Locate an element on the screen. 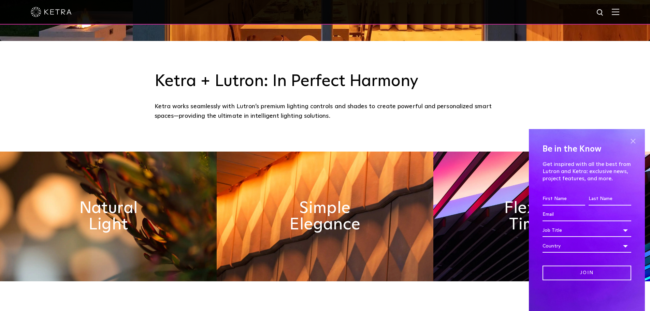 Image resolution: width=650 pixels, height=311 pixels. h2: Natural Light is located at coordinates (108, 216).